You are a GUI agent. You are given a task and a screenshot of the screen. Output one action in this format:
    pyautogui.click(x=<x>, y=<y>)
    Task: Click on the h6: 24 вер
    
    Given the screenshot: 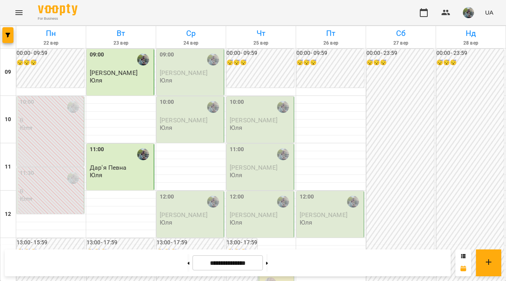 What is the action you would take?
    pyautogui.click(x=191, y=43)
    